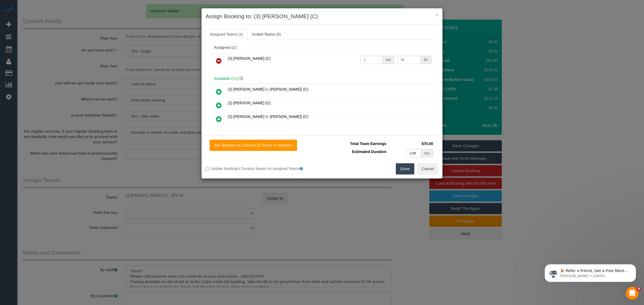 Image resolution: width=644 pixels, height=305 pixels. I want to click on button: Set Duration to 2.00 hrs (2 hours 0 minutes), so click(253, 146).